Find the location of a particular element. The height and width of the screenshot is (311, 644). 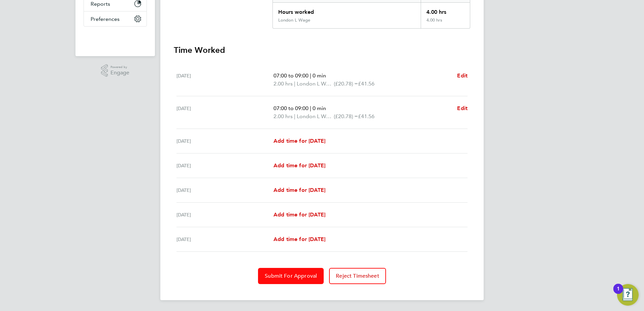

div: Hours worked is located at coordinates (346, 10).